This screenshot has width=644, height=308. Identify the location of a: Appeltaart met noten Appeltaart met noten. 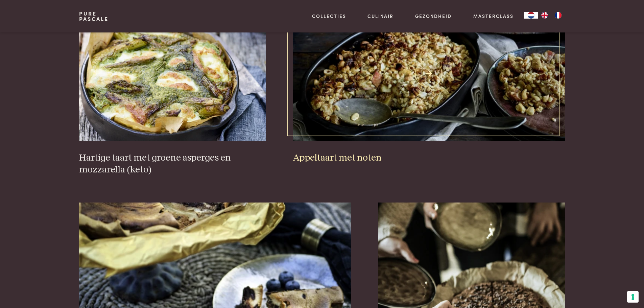
(429, 85).